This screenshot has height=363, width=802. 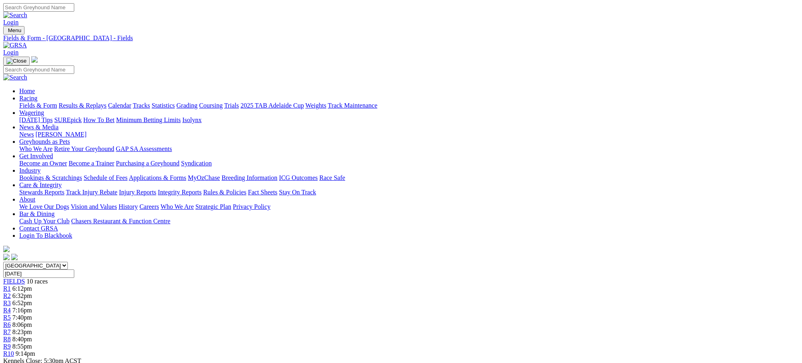 What do you see at coordinates (137, 192) in the screenshot?
I see `a: Injury Reports` at bounding box center [137, 192].